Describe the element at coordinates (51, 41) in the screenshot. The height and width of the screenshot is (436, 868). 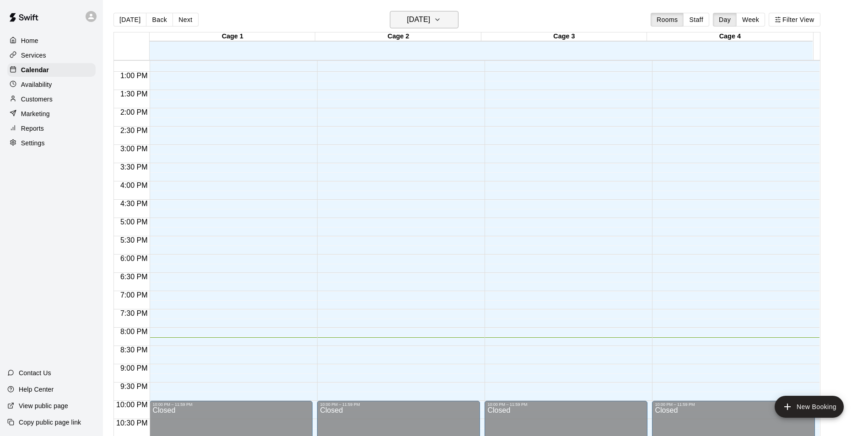
I see `div: Home` at that location.